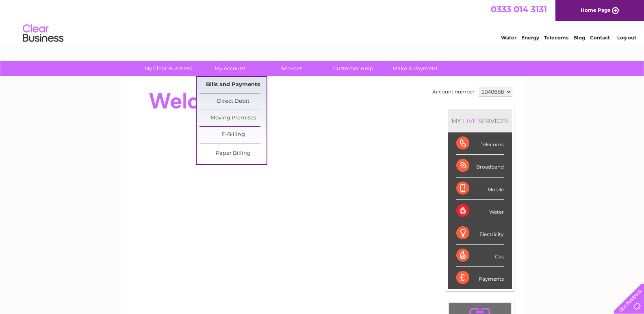 This screenshot has width=644, height=314. I want to click on a: Direct Debit, so click(233, 102).